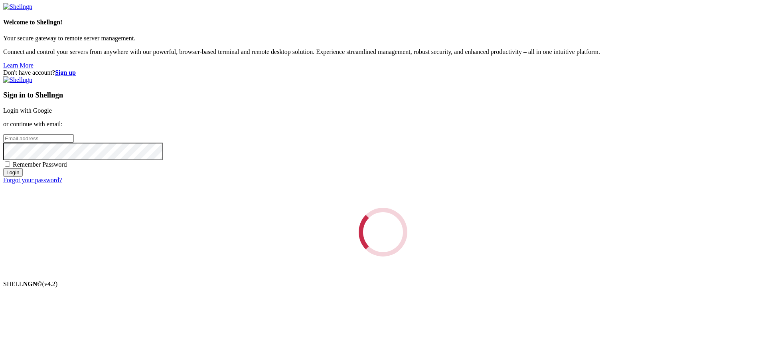  Describe the element at coordinates (30, 283) in the screenshot. I see `b: NGN` at that location.